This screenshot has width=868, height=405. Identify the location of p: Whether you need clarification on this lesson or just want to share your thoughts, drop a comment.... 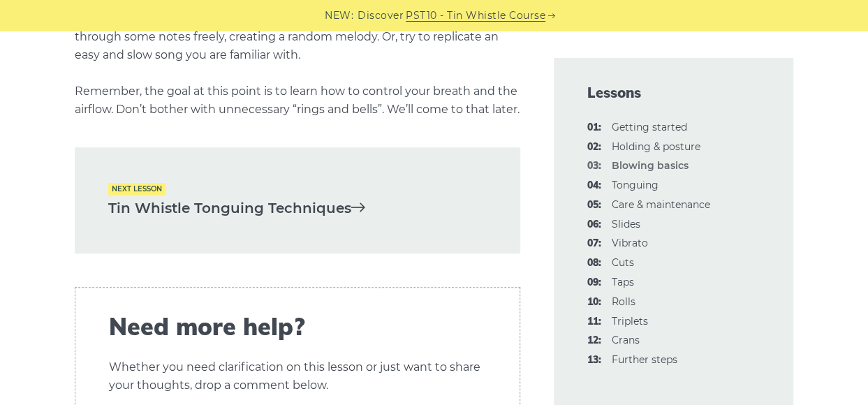
(297, 376).